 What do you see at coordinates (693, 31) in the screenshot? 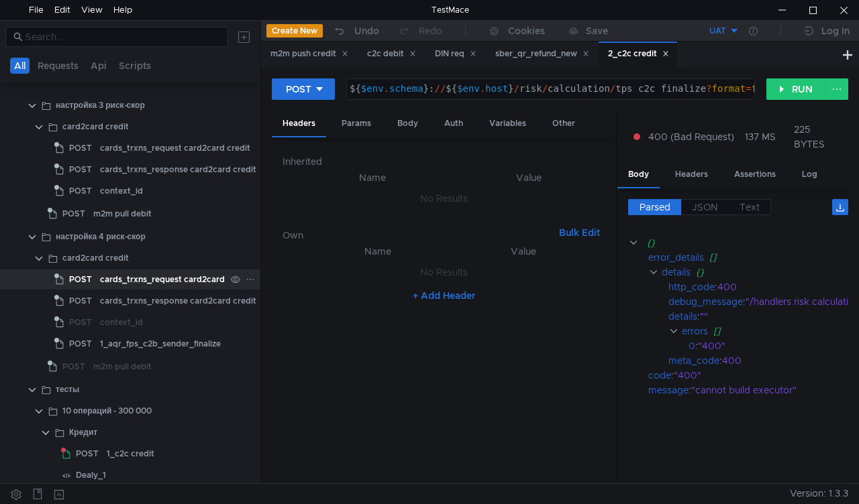
I see `button: UAT` at bounding box center [693, 31].